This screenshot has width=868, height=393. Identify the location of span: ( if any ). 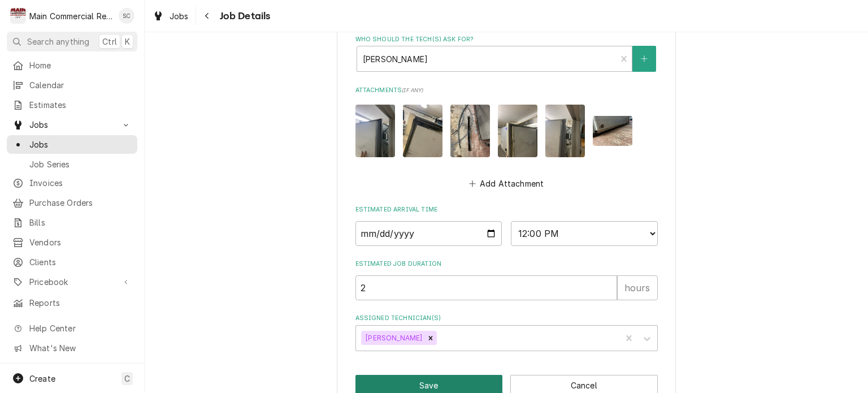
(413, 90).